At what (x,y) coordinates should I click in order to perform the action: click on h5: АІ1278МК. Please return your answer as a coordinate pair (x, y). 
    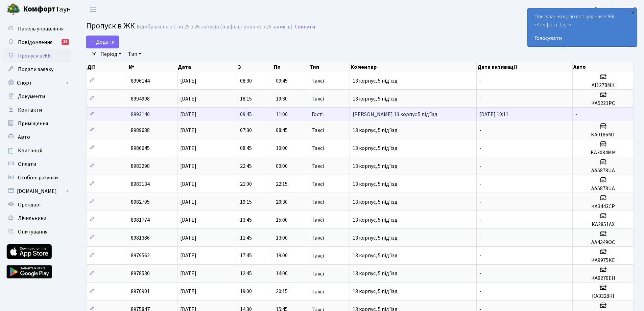
    Looking at the image, I should click on (603, 85).